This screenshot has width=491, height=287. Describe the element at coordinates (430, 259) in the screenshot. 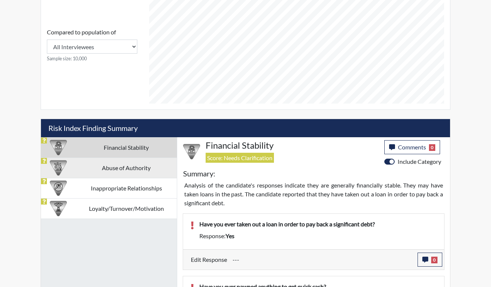

I see `button: 0` at that location.